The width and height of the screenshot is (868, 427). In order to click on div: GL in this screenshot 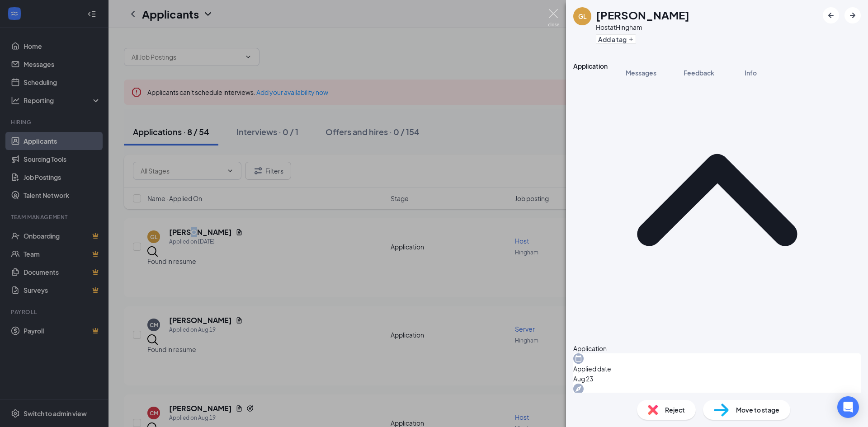, I will do `click(582, 16)`.